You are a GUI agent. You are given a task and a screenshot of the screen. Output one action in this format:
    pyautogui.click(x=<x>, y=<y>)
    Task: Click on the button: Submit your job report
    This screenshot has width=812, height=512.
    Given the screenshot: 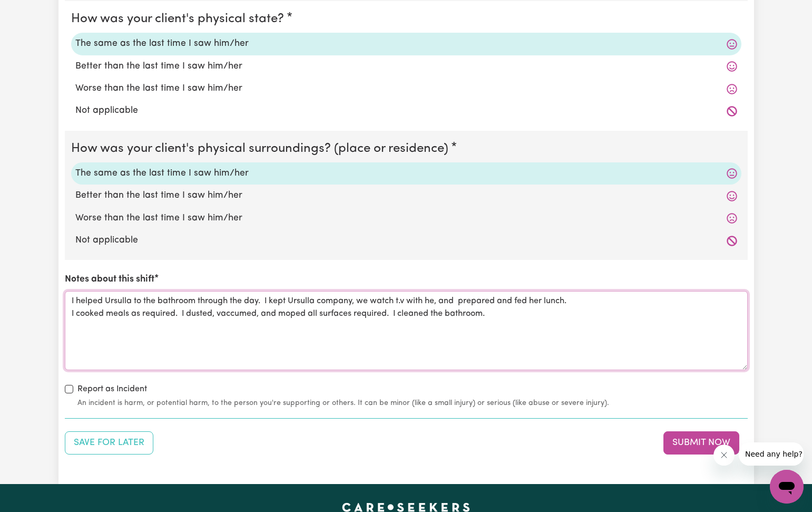 What is the action you would take?
    pyautogui.click(x=701, y=443)
    